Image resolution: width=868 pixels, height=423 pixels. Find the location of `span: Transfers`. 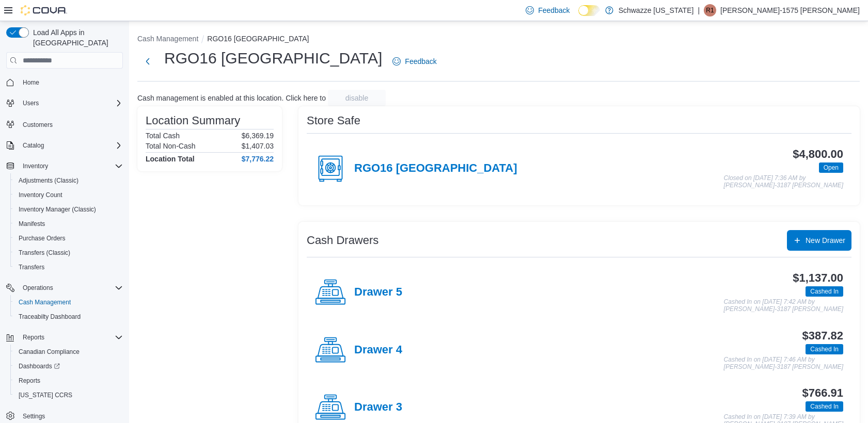

span: Transfers is located at coordinates (31, 267).